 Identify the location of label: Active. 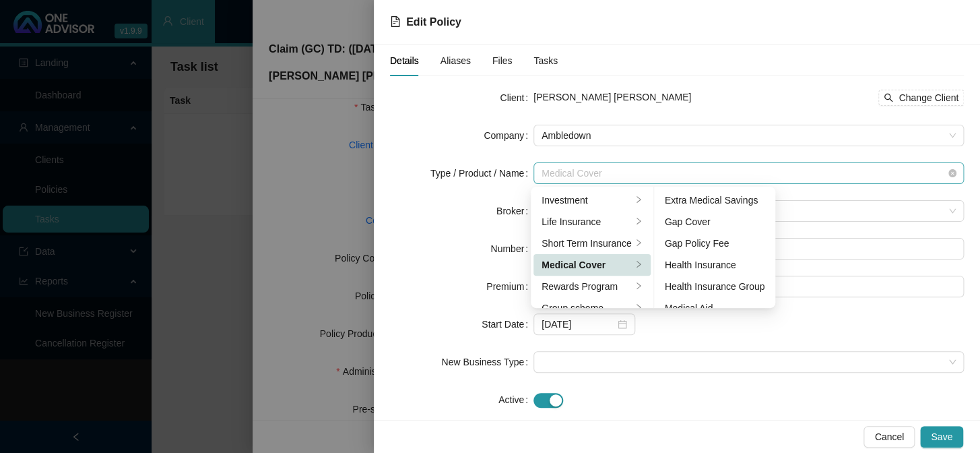
(516, 400).